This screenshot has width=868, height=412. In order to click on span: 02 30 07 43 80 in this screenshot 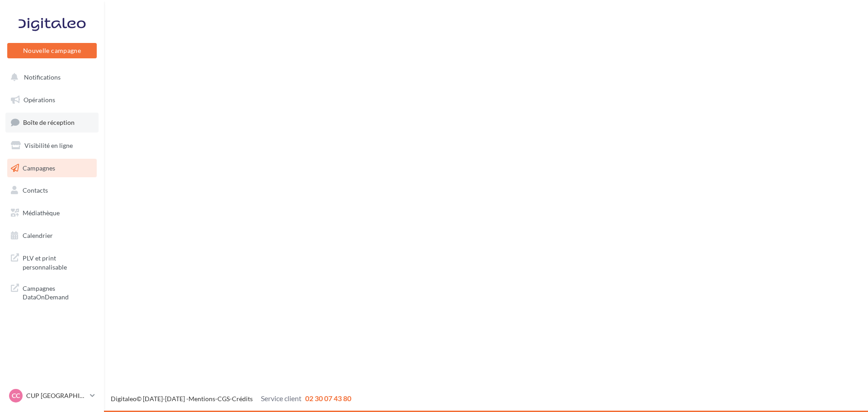, I will do `click(328, 398)`.